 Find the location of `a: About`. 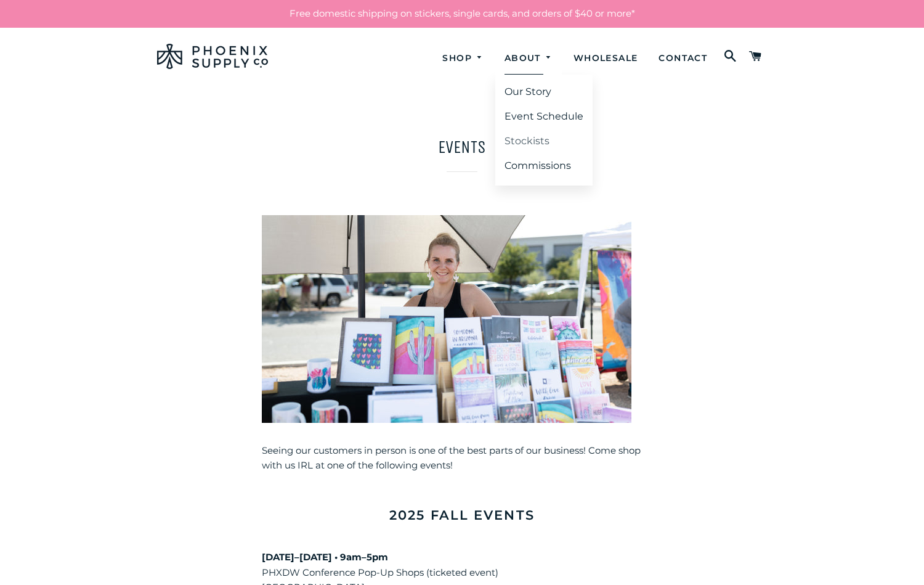

a: About is located at coordinates (529, 58).